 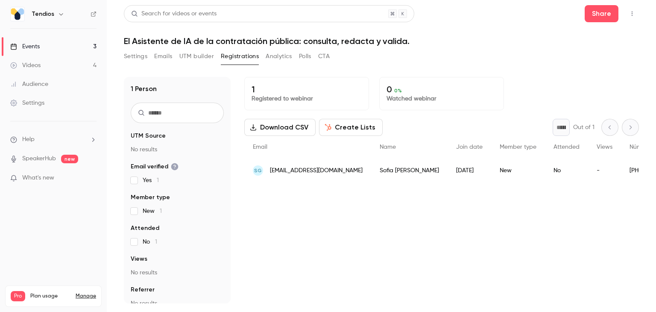 I want to click on span: Pro, so click(x=18, y=296).